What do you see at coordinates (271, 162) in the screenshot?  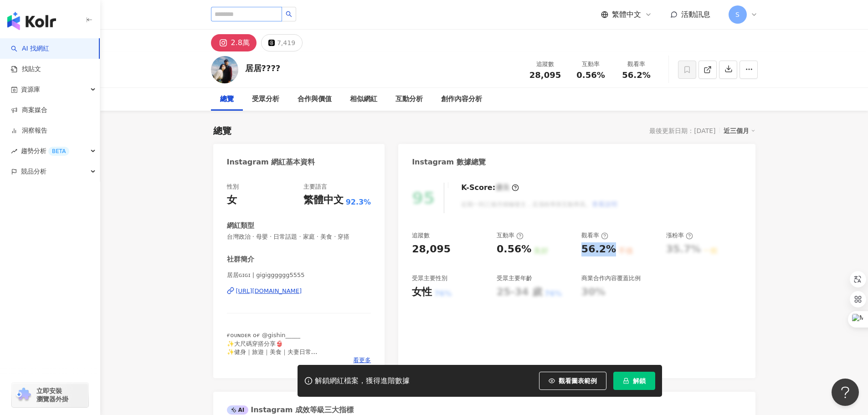 I see `div: Instagram 網紅基本資料` at bounding box center [271, 162].